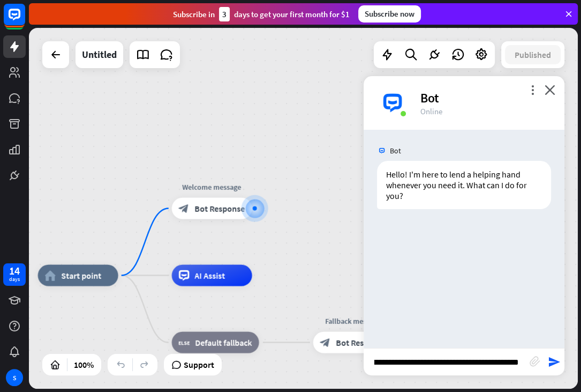 The height and width of the screenshot is (392, 581). What do you see at coordinates (533, 54) in the screenshot?
I see `button: Published` at bounding box center [533, 54].